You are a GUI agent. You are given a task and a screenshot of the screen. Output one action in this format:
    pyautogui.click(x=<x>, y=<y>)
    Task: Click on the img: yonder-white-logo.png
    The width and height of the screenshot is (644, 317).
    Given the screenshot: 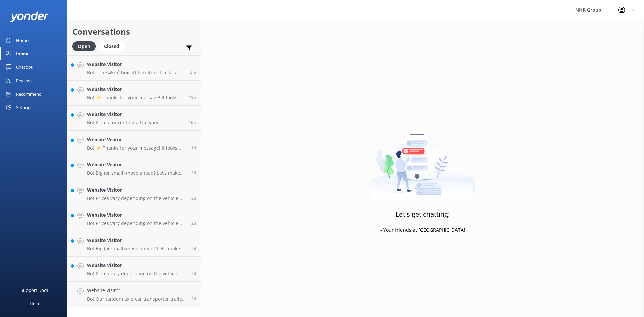 What is the action you would take?
    pyautogui.click(x=29, y=16)
    